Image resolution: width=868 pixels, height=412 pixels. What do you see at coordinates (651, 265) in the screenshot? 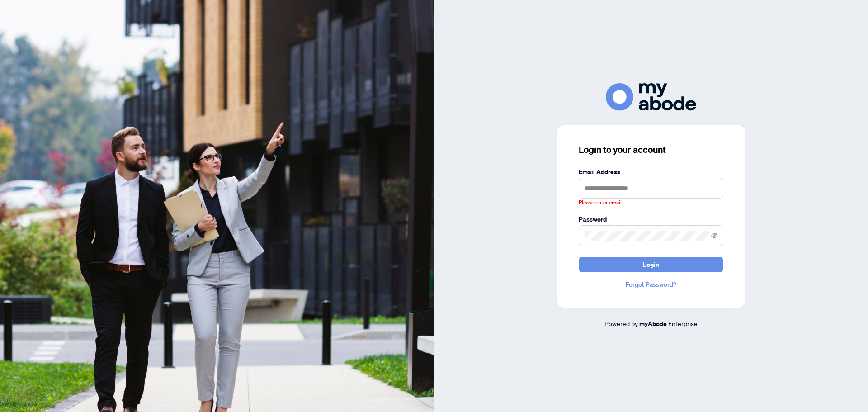
I see `button: Login` at bounding box center [651, 265].